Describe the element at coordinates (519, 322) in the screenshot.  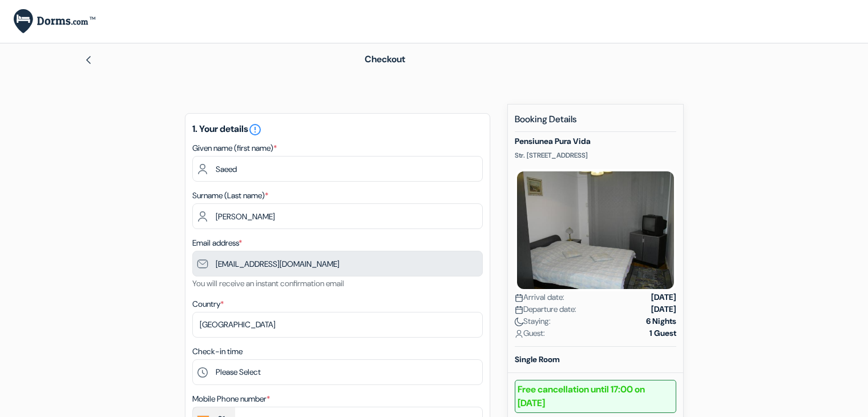
I see `img: moon.svg` at that location.